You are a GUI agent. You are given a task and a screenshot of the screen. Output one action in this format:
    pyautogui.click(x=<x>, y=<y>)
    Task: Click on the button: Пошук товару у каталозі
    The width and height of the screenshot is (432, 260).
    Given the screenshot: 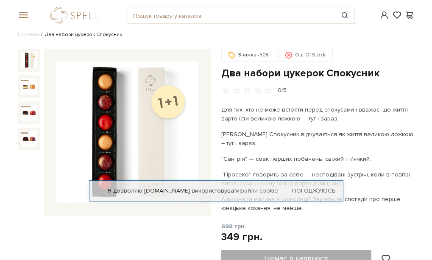 What is the action you would take?
    pyautogui.click(x=345, y=16)
    